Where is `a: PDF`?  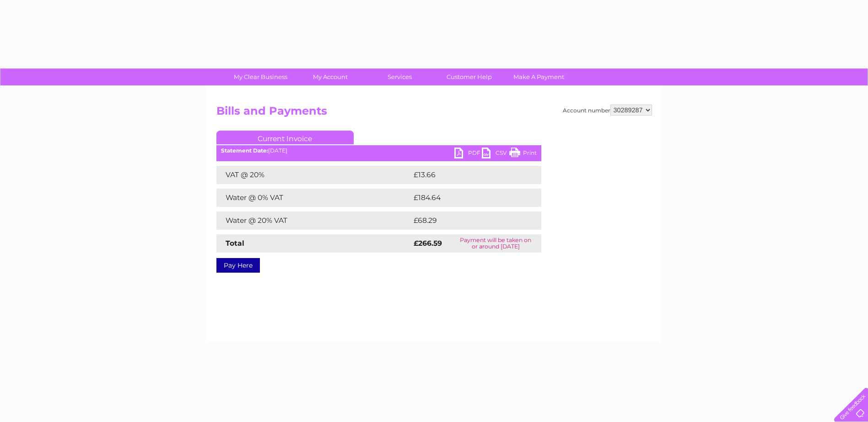 a: PDF is located at coordinates (468, 154).